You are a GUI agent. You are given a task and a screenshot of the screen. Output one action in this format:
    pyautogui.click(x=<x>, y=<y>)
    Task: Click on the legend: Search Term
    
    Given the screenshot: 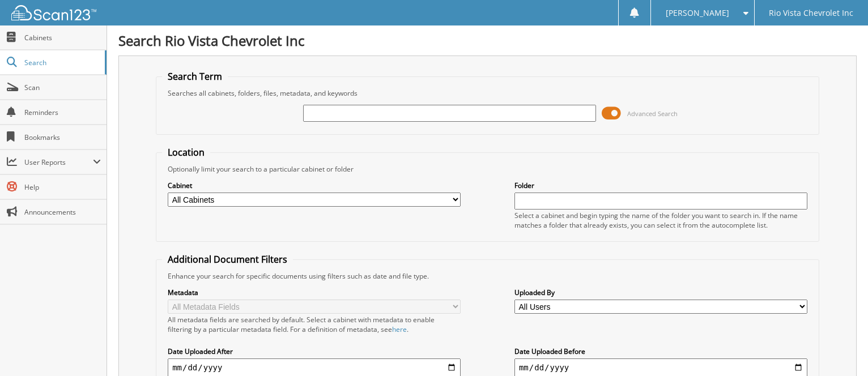 What is the action you would take?
    pyautogui.click(x=195, y=77)
    